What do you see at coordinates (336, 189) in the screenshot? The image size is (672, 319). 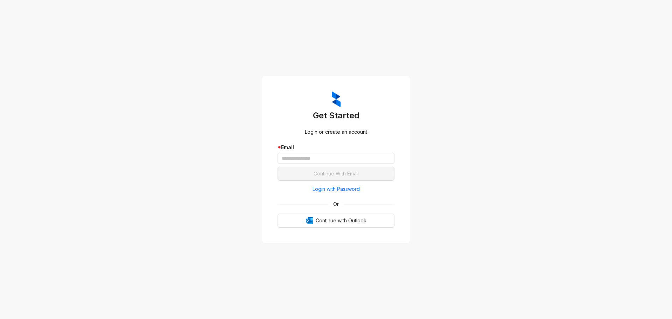 I see `span: Login with Password` at bounding box center [336, 189].